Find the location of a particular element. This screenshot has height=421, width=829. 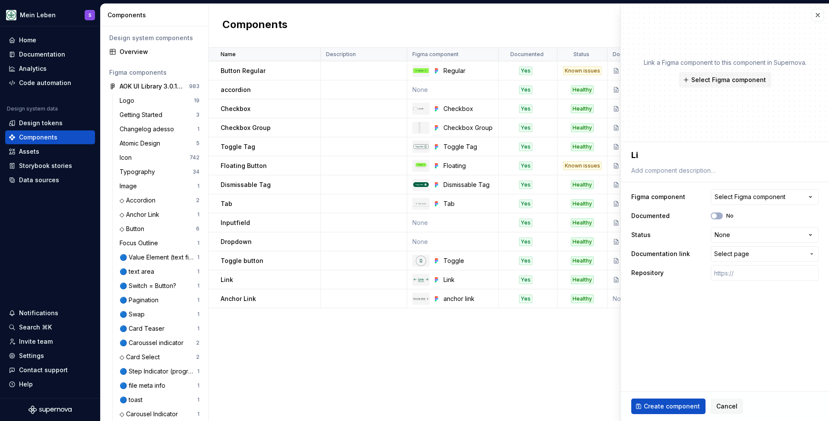

p: Name is located at coordinates (228, 54).